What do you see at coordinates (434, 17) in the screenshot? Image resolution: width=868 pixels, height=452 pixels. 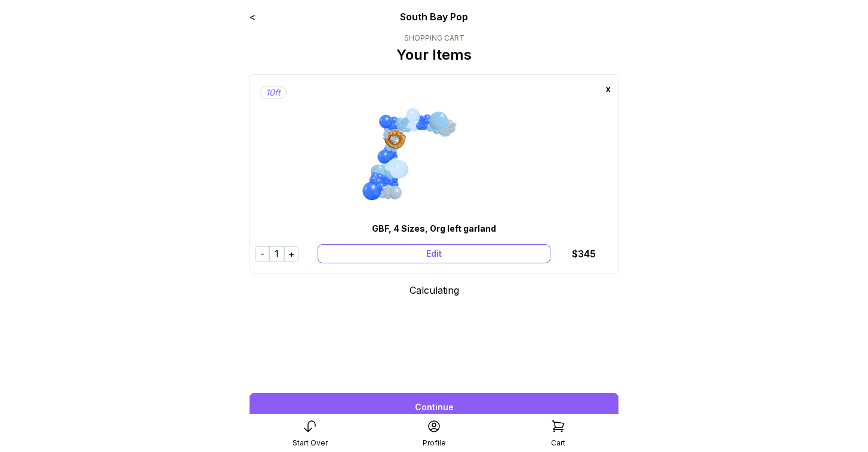 I see `div: South Bay Pop` at bounding box center [434, 17].